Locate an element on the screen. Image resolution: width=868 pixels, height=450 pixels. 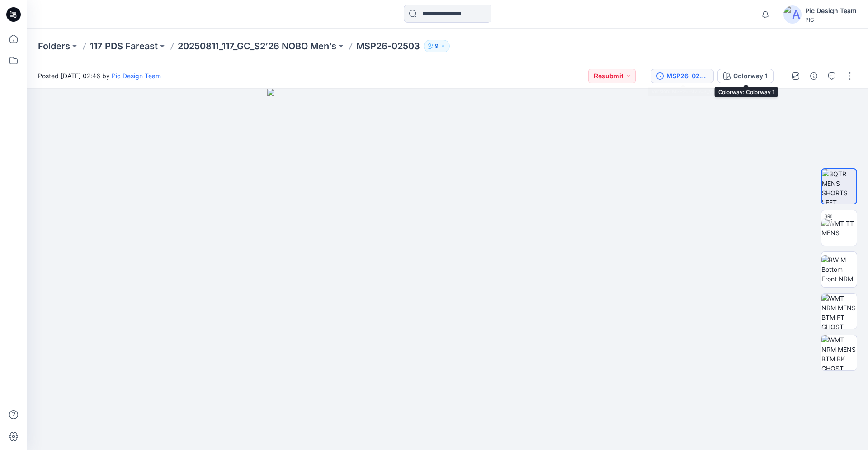
a: 117 PDS Fareast is located at coordinates (124, 46).